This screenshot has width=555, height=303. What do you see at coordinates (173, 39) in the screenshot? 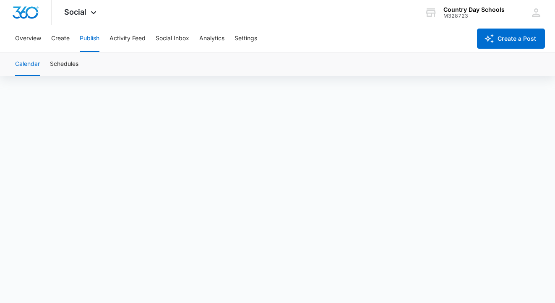
I see `button: Social Inbox` at bounding box center [173, 39].